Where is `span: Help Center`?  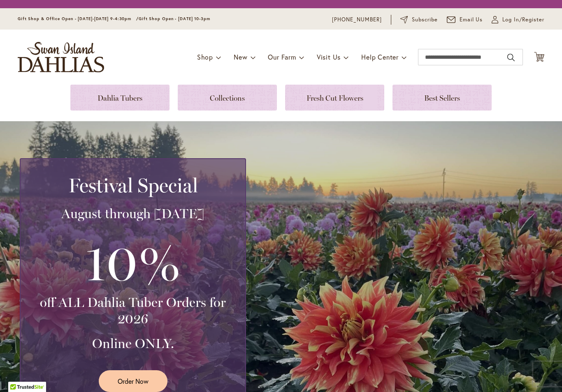
span: Help Center is located at coordinates (380, 57).